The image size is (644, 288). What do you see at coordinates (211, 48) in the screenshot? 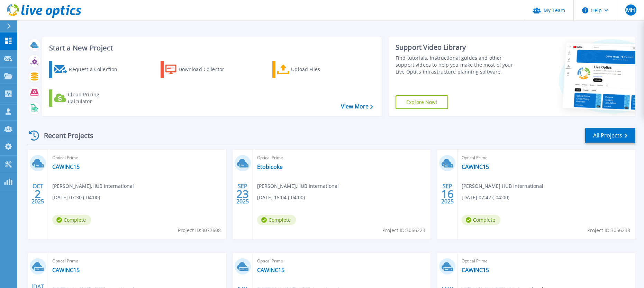
I see `h3: Start a New Project` at bounding box center [211, 48].